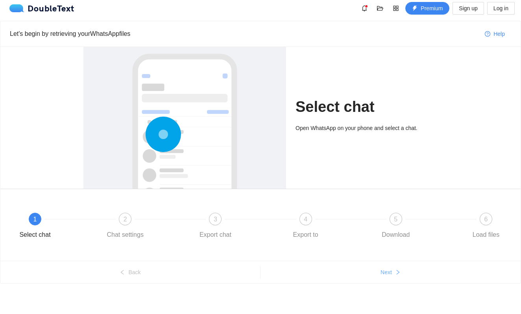  Describe the element at coordinates (499, 34) in the screenshot. I see `span: Help` at that location.